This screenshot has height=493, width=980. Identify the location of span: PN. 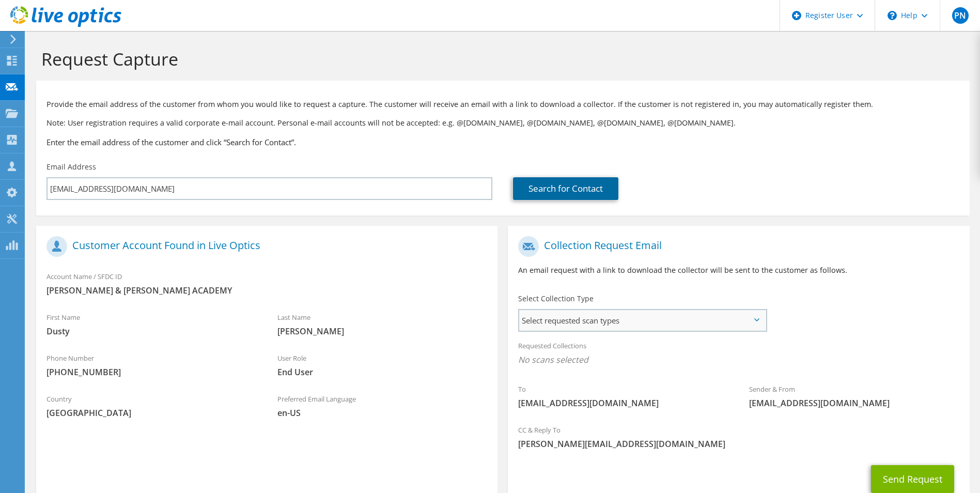
(960, 15).